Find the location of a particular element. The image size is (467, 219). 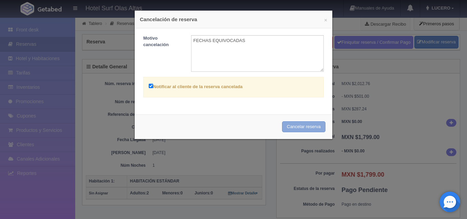

h4: Cancelación de reserva is located at coordinates (234, 19).